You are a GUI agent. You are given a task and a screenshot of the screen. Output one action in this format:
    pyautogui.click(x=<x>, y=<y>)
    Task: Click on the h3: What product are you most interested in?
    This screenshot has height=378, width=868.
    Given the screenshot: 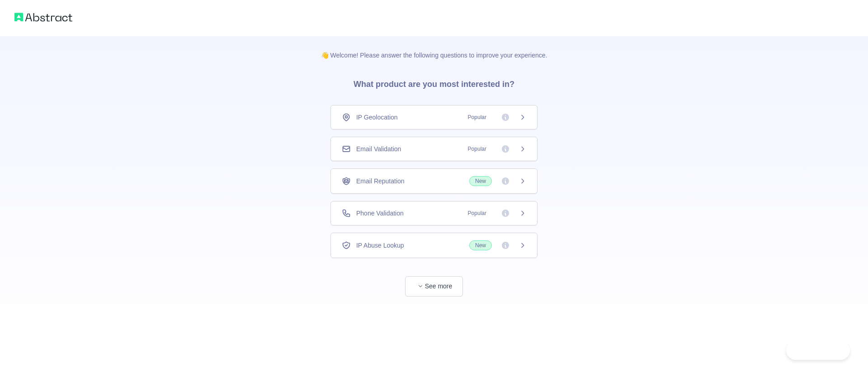 What is the action you would take?
    pyautogui.click(x=434, y=82)
    